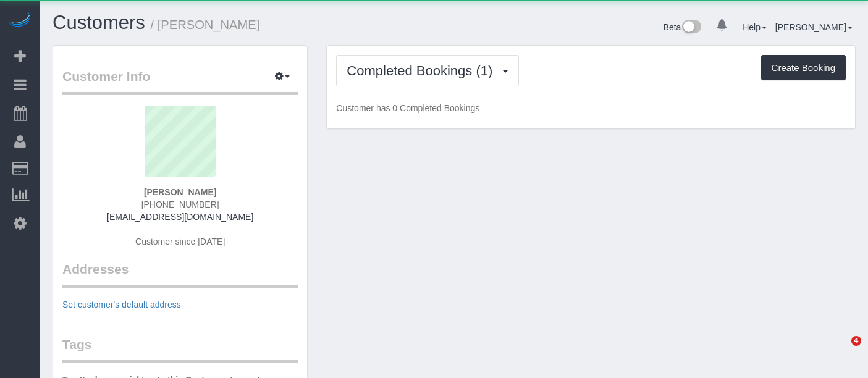  What do you see at coordinates (20, 21) in the screenshot?
I see `img: Automaid Logo` at bounding box center [20, 21].